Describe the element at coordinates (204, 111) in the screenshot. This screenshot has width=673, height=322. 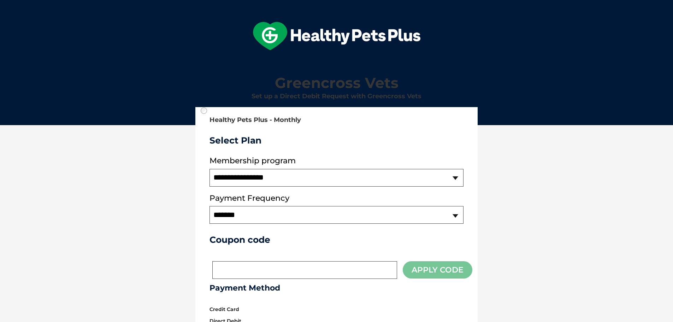
I see `input: Direct Debit` at that location.